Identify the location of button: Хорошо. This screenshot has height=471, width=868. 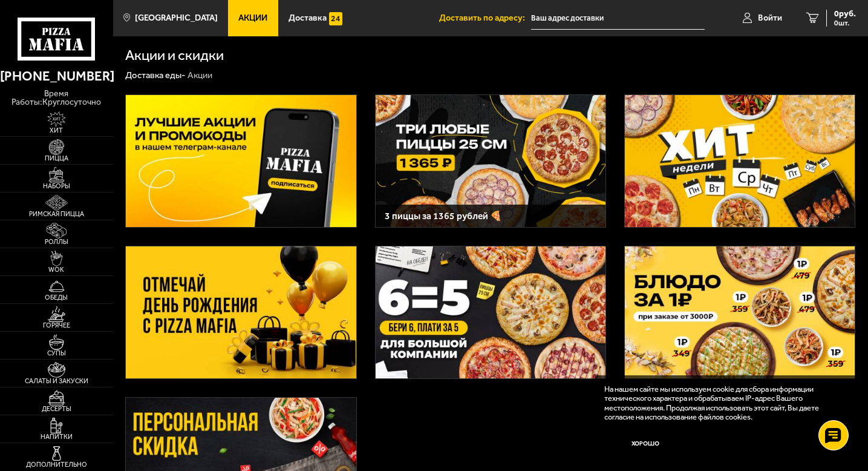
(645, 444).